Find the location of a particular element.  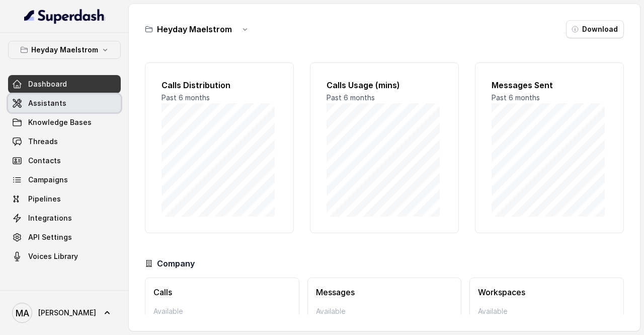

h2: Calls Usage (mins) is located at coordinates (384, 85).